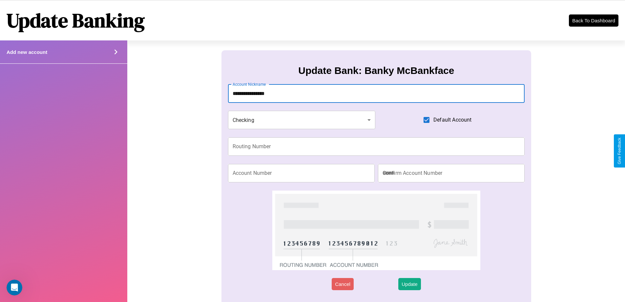 The height and width of the screenshot is (302, 625). I want to click on label: Account Nickname, so click(249, 84).